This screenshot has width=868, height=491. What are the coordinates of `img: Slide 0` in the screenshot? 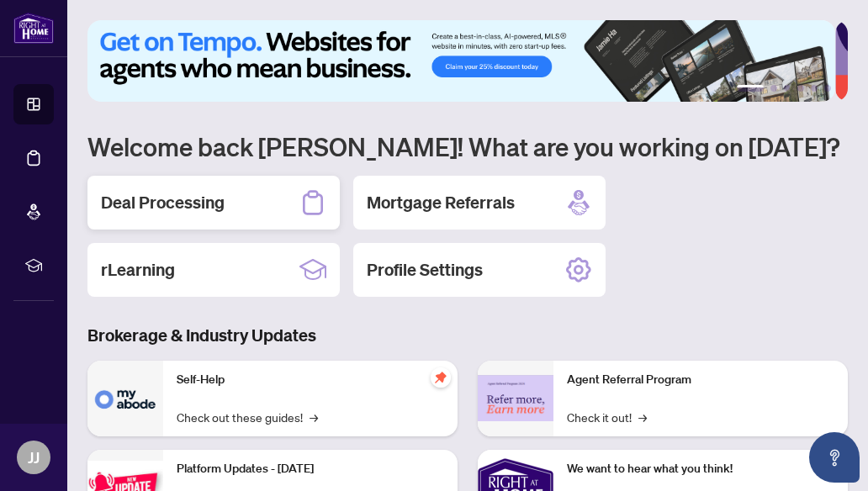 It's located at (460, 61).